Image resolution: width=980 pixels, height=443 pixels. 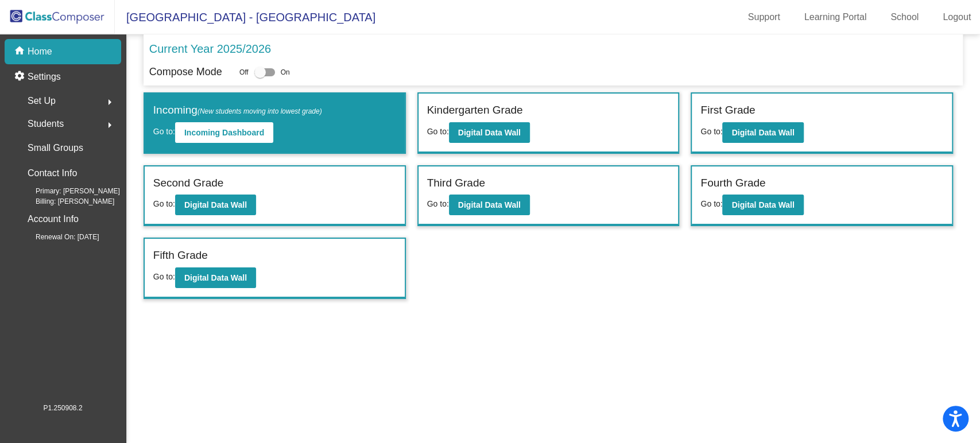 I want to click on b: Incoming Dashboard, so click(x=224, y=133).